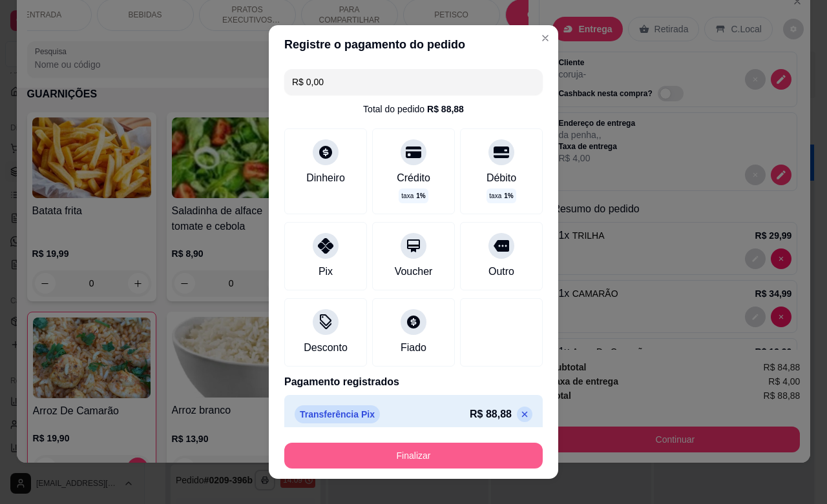 The height and width of the screenshot is (504, 827). I want to click on div: Crédito, so click(414, 178).